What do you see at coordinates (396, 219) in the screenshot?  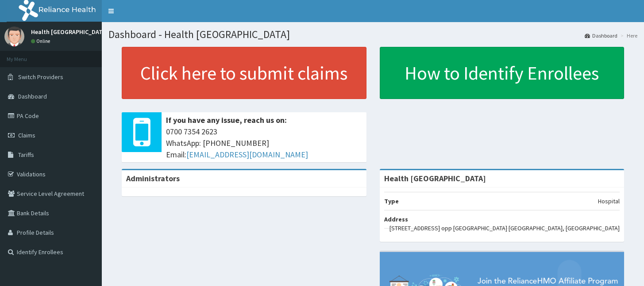 I see `b: Address` at bounding box center [396, 219].